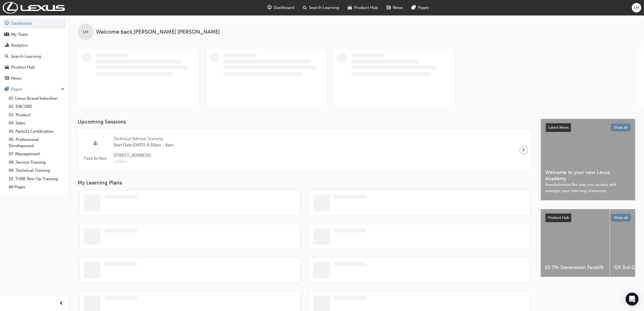 This screenshot has height=311, width=644. What do you see at coordinates (26, 56) in the screenshot?
I see `div: Search Learning` at bounding box center [26, 56].